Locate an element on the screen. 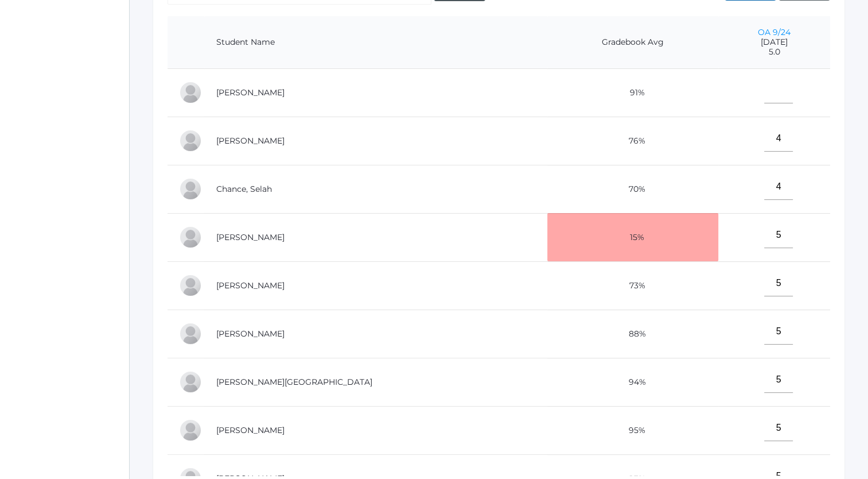 The height and width of the screenshot is (479, 868). div: Gabby Brozek is located at coordinates (191, 140).